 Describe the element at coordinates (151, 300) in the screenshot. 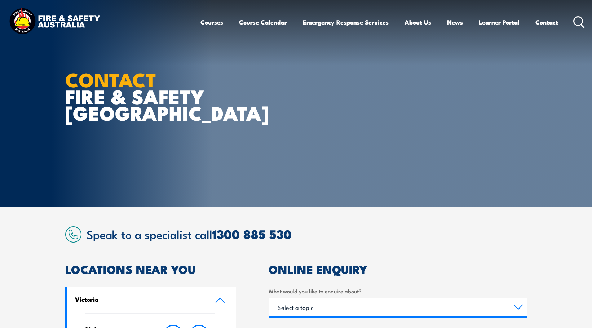

I see `a: Victoria` at that location.